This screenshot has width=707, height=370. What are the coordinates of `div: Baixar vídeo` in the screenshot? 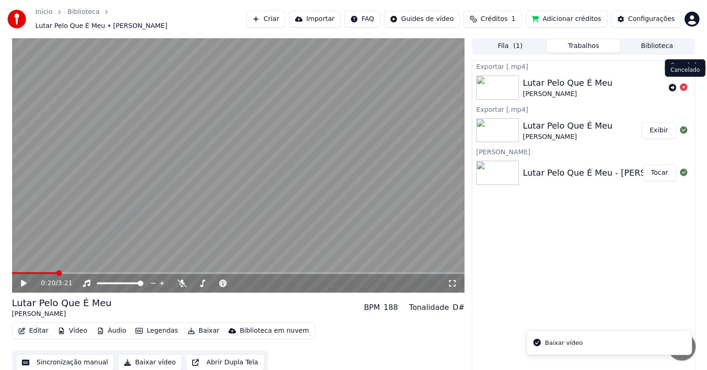 It's located at (564, 343).